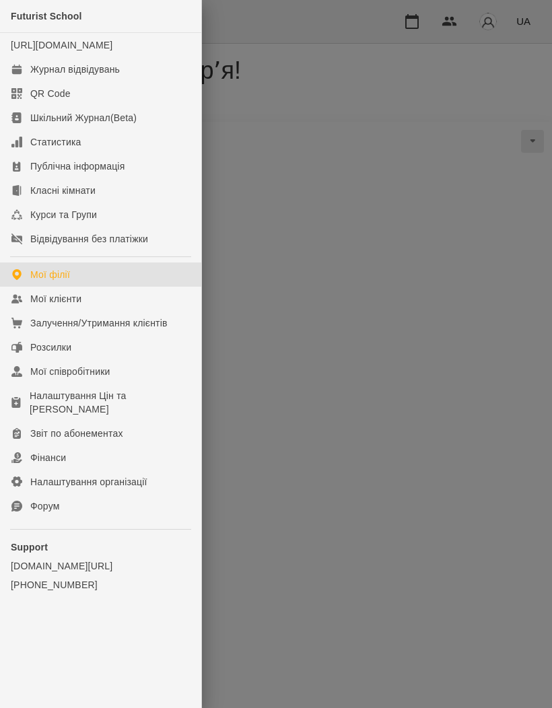 The width and height of the screenshot is (552, 708). Describe the element at coordinates (89, 482) in the screenshot. I see `div: Налаштування організації` at that location.